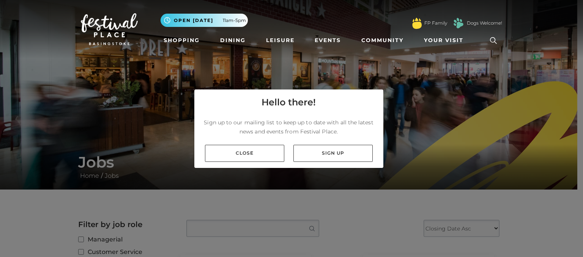 This screenshot has height=257, width=583. Describe the element at coordinates (444, 40) in the screenshot. I see `span: Your Visit` at that location.